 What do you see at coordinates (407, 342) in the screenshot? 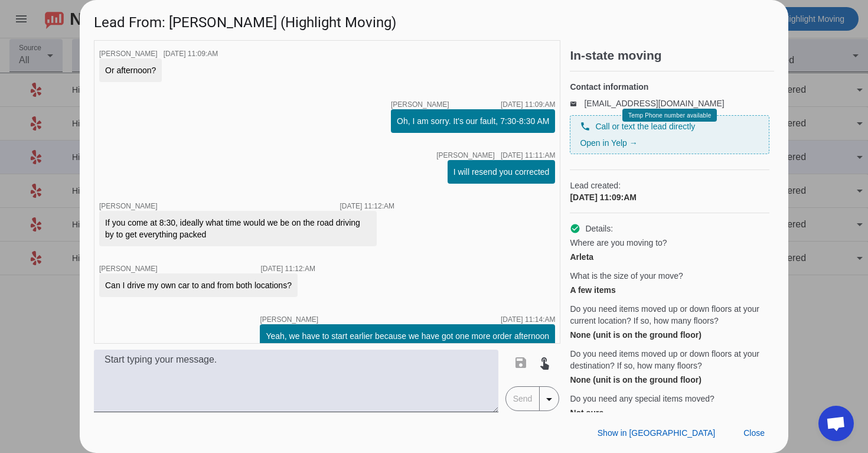
I see `div: Yeah, we have to start earlier because we have got one more order afternoon for that team.` at bounding box center [407, 342].